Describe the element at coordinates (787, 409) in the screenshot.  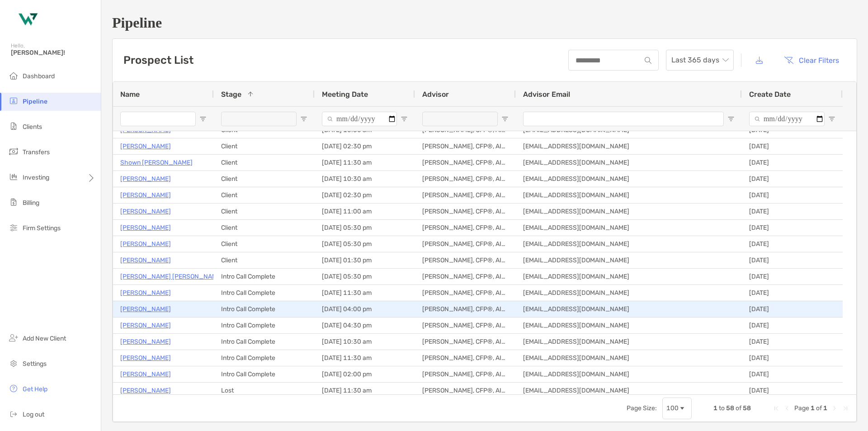
I see `div: Previous Page` at that location.